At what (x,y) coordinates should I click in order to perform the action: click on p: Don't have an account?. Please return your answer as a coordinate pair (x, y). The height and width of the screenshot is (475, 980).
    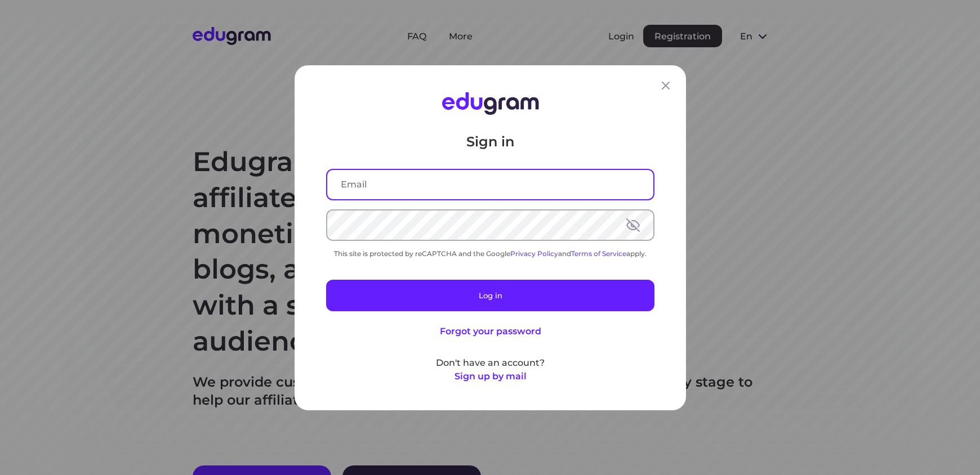
    Looking at the image, I should click on (490, 362).